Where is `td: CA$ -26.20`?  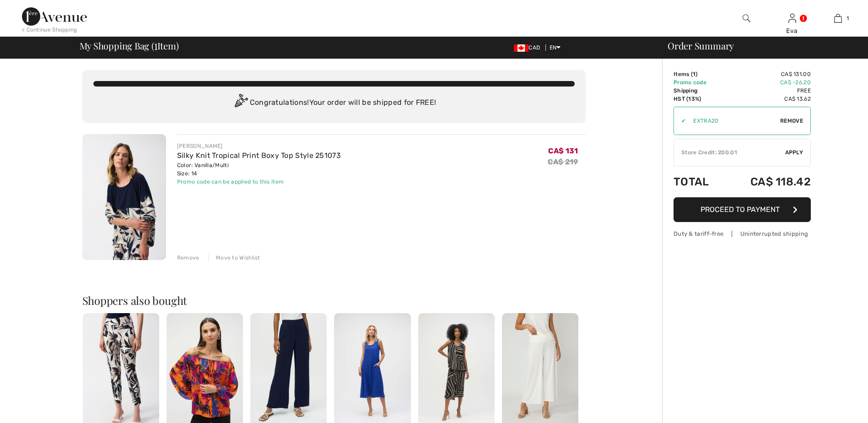
td: CA$ -26.20 is located at coordinates (767, 82).